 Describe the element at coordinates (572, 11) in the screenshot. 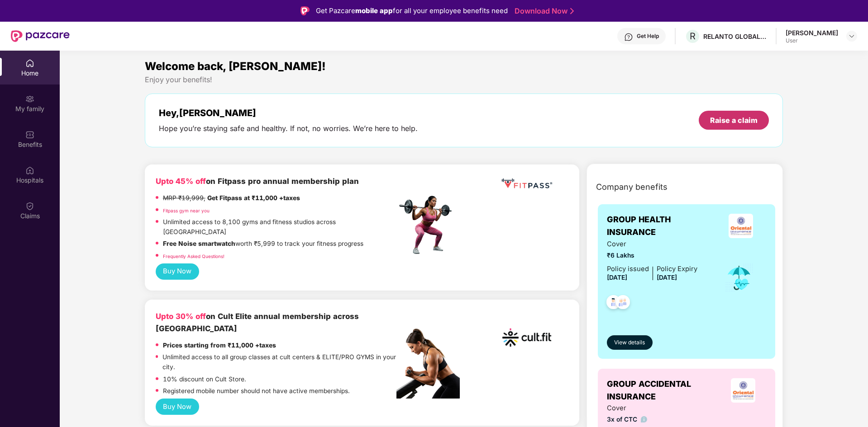

I see `img: Stroke` at that location.